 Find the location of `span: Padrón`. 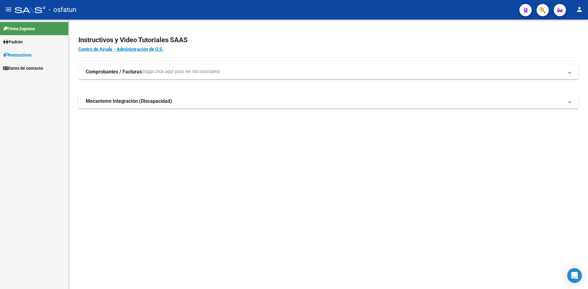

span: Padrón is located at coordinates (13, 42).